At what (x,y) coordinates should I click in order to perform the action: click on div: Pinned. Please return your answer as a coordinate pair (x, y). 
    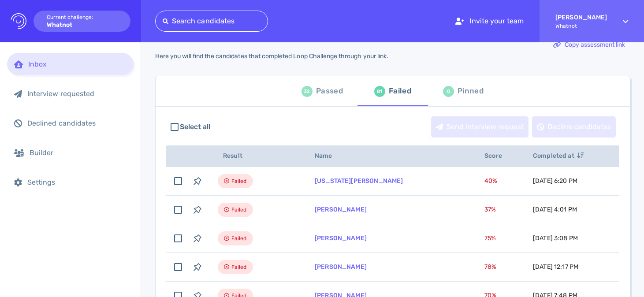
    Looking at the image, I should click on (470, 91).